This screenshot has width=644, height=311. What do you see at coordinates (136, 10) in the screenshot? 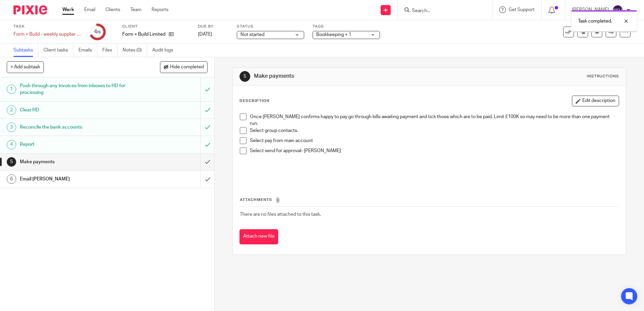
I see `a: Team` at bounding box center [136, 10].